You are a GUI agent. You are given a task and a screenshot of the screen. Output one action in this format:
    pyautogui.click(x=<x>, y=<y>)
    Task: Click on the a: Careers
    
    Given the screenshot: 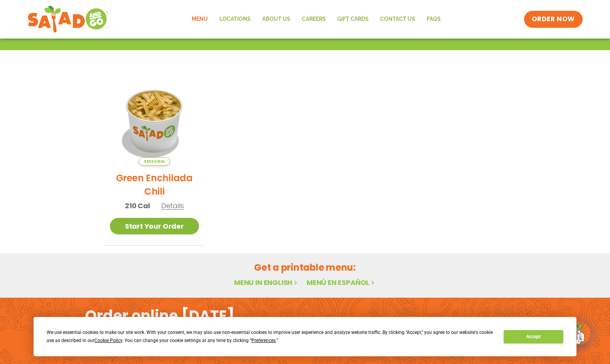 What is the action you would take?
    pyautogui.click(x=314, y=19)
    